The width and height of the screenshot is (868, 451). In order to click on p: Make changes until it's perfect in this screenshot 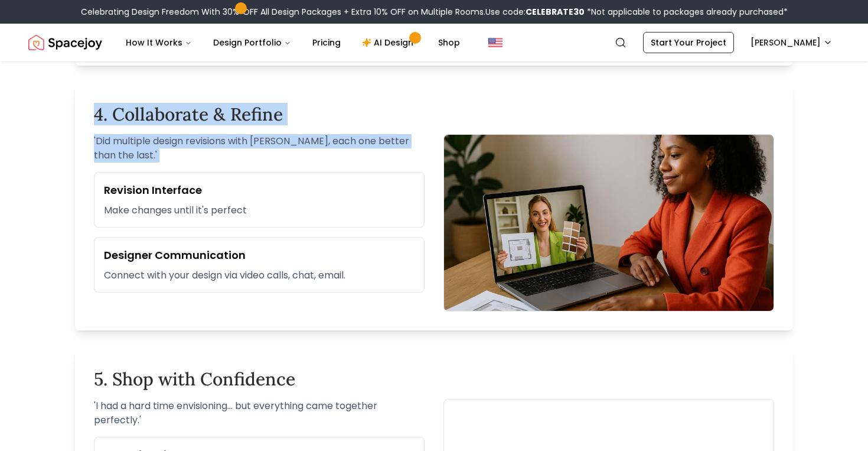, I will do `click(259, 210)`.